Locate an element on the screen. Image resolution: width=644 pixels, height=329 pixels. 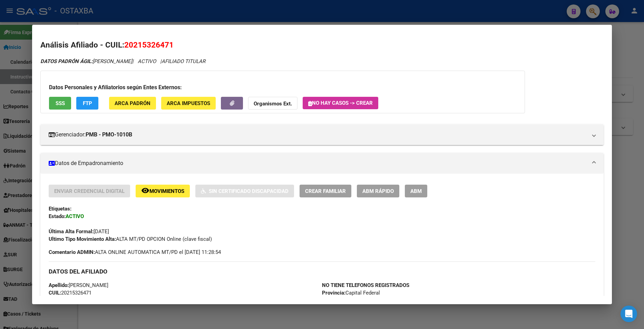
button: FTP is located at coordinates (88, 103).